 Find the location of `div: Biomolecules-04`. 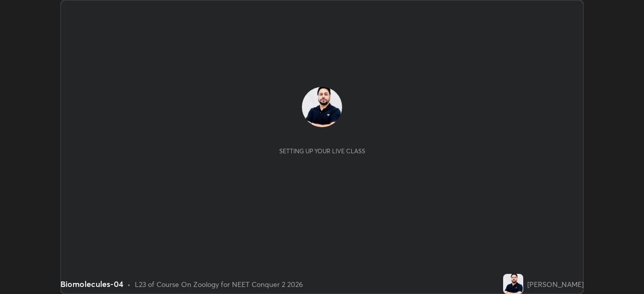

div: Biomolecules-04 is located at coordinates (92, 284).